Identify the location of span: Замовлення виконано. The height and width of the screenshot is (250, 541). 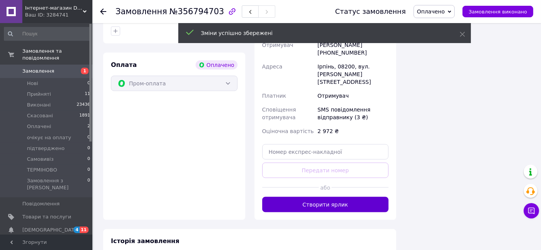
(498, 12).